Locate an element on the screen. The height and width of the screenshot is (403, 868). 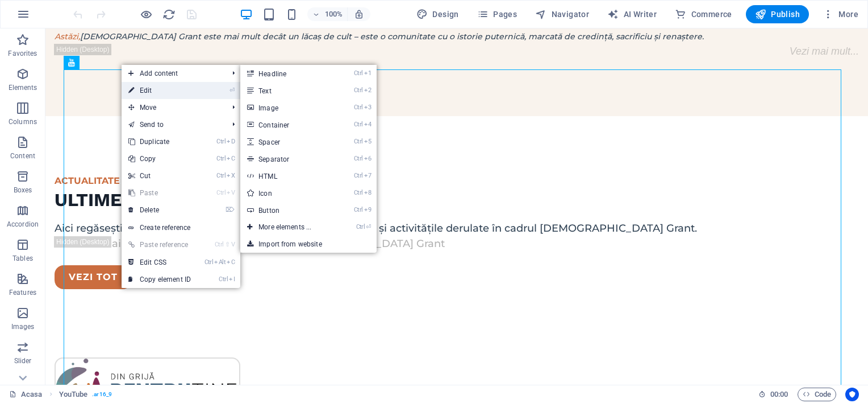
i: I is located at coordinates (232, 279).